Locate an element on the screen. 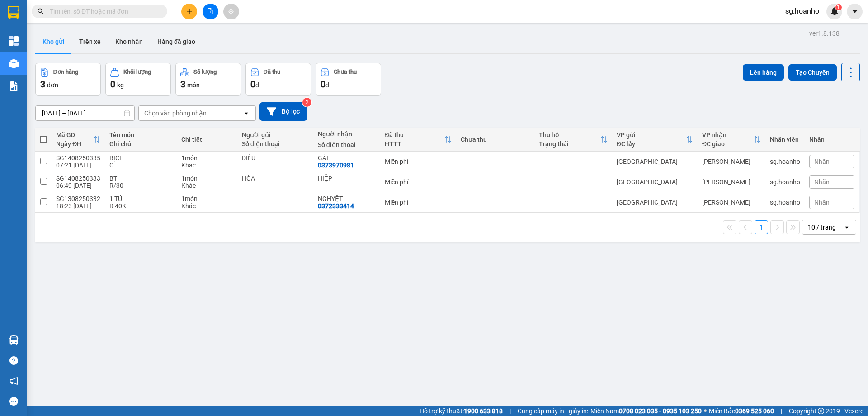 The height and width of the screenshot is (416, 868). span: đơn is located at coordinates (52, 85).